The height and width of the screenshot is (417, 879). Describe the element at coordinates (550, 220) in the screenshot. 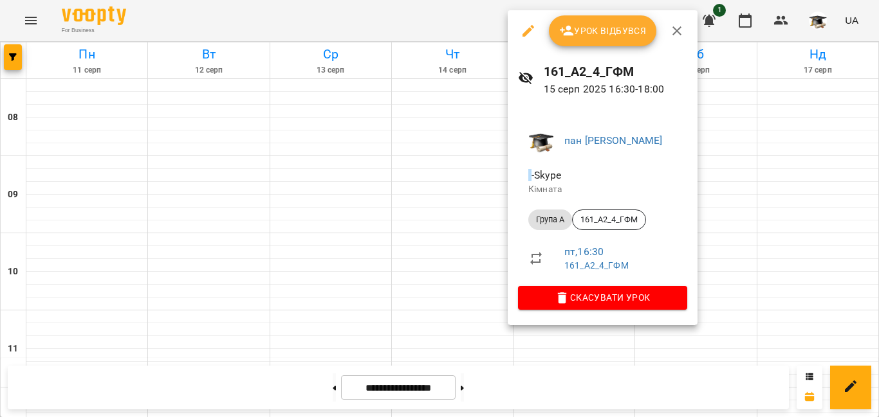

I see `span: Група A` at that location.